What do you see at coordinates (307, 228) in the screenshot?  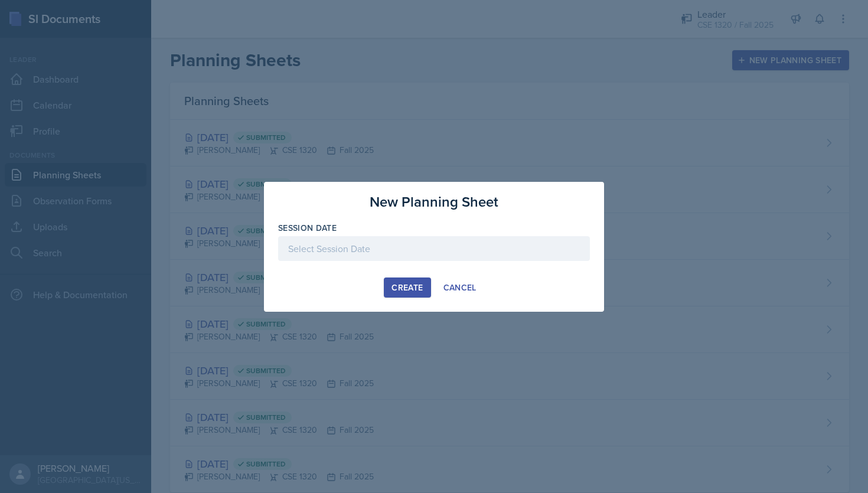 I see `label: Session Date` at bounding box center [307, 228].